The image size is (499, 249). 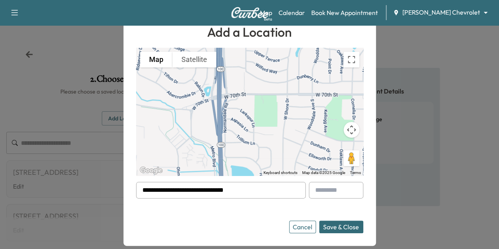 I want to click on a: Open this area in Google Maps (opens a new window), so click(x=151, y=171).